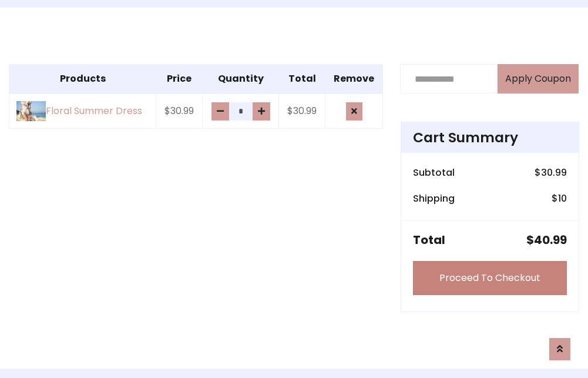  I want to click on h4: Cart Summary, so click(490, 137).